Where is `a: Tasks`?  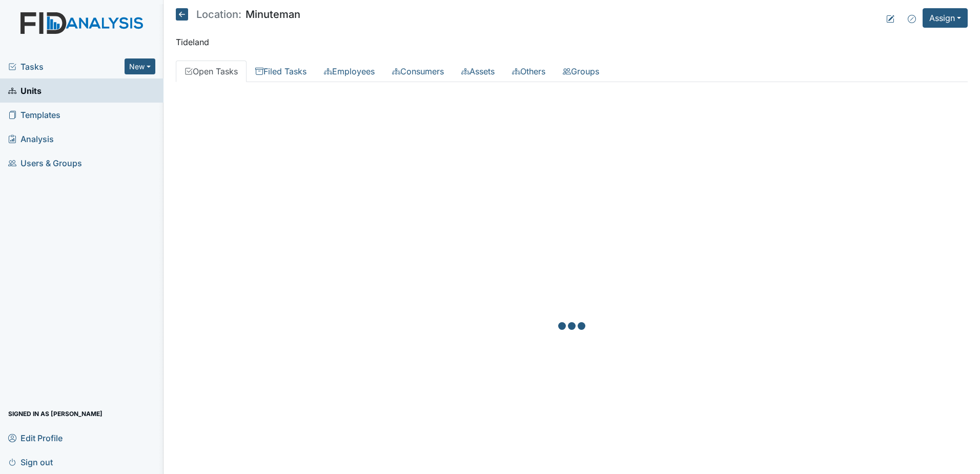
a: Tasks is located at coordinates (66, 67).